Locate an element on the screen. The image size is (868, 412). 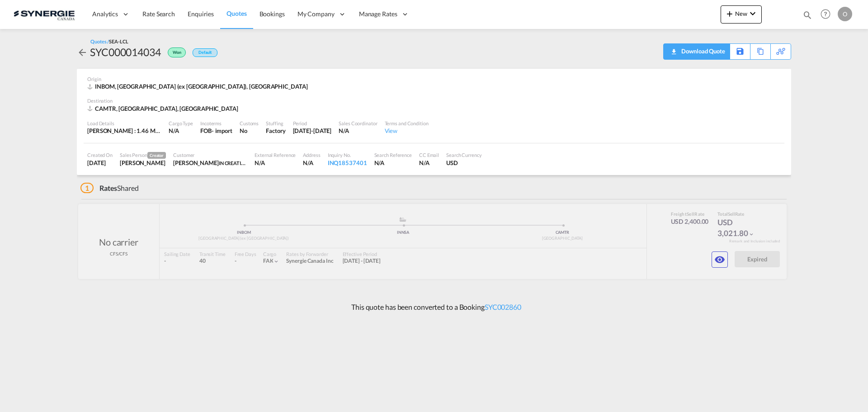
a: SYC002860 is located at coordinates (503, 306).